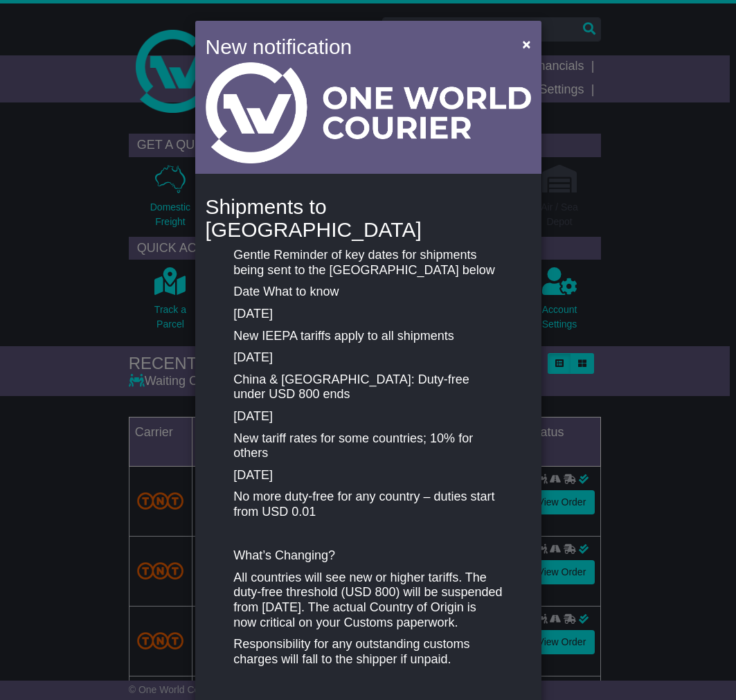 The image size is (736, 700). What do you see at coordinates (368, 113) in the screenshot?
I see `img: Light` at bounding box center [368, 113].